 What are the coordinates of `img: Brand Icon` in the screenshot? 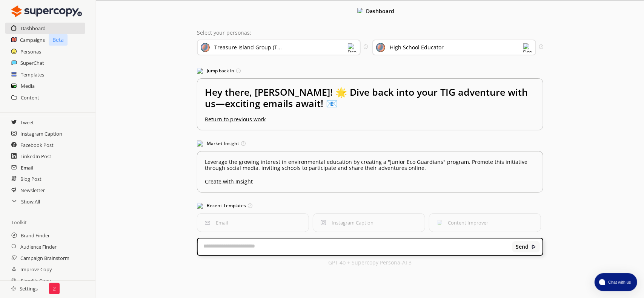 It's located at (205, 48).